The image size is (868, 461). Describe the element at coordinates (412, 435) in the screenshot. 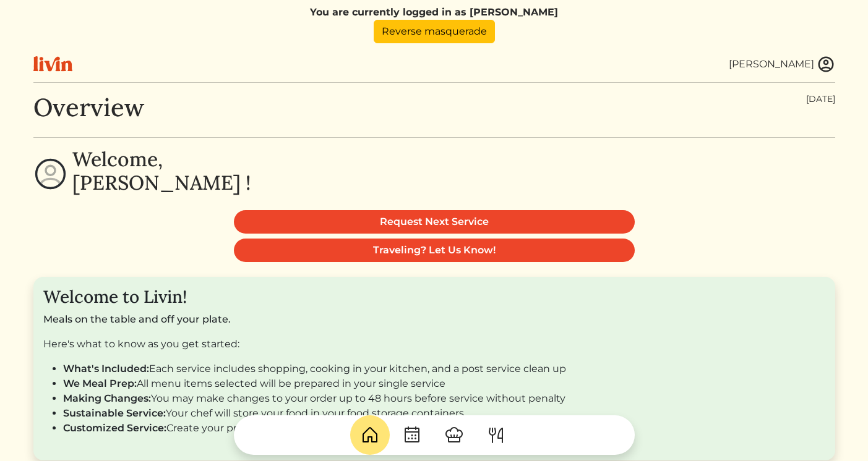

I see `img: CalendarDots-5bcf9d9080389f2a281d69619e1c85352834be518fbc73d9501aef674afc0d57.svg` at that location.